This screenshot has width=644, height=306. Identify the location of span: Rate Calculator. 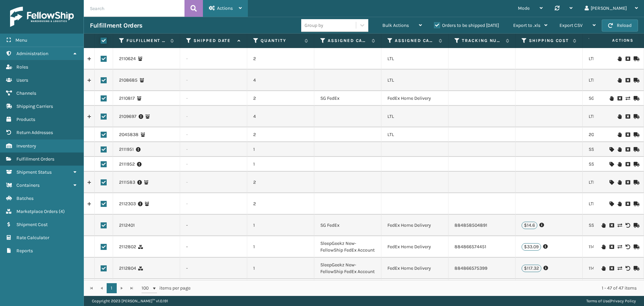
(33, 237).